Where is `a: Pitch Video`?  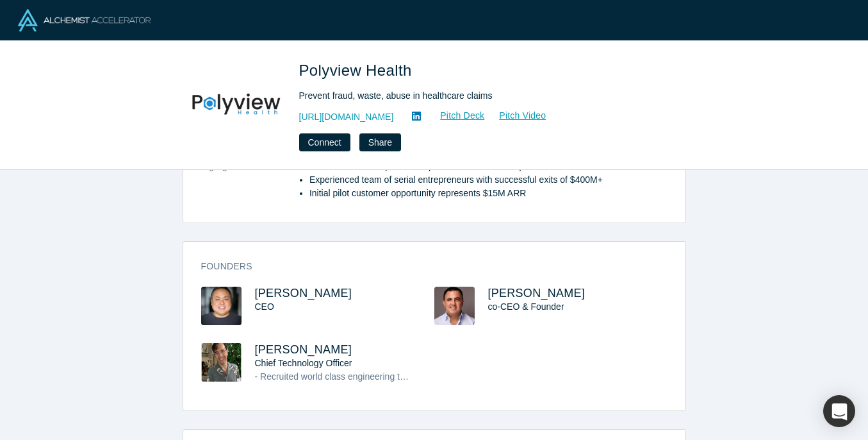 a: Pitch Video is located at coordinates (516, 115).